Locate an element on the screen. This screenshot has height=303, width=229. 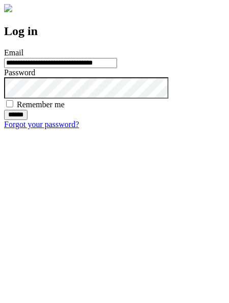
a: Forgot your password? is located at coordinates (41, 124).